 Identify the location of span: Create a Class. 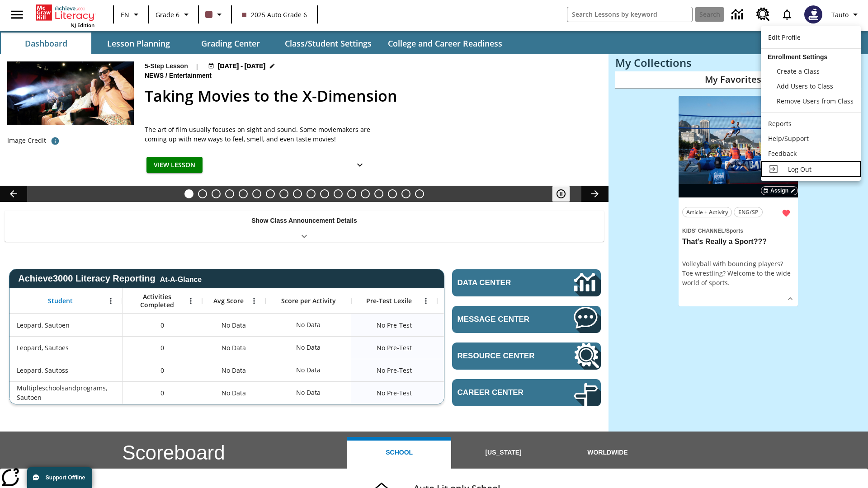
(798, 71).